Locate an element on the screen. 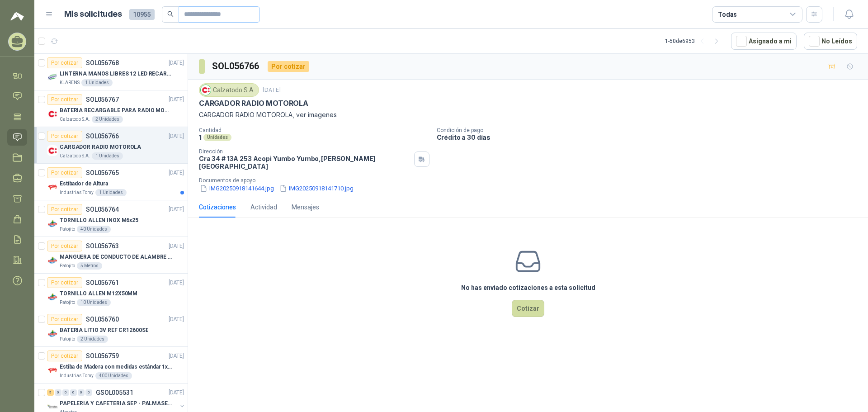 This screenshot has width=868, height=412. p: TORNILLO ALLEN M12X50MM is located at coordinates (99, 294).